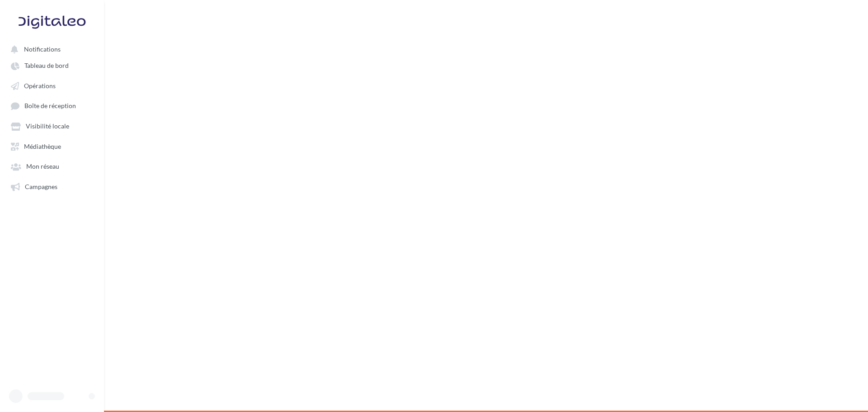 This screenshot has height=412, width=868. What do you see at coordinates (46, 66) in the screenshot?
I see `span: Tableau de bord` at bounding box center [46, 66].